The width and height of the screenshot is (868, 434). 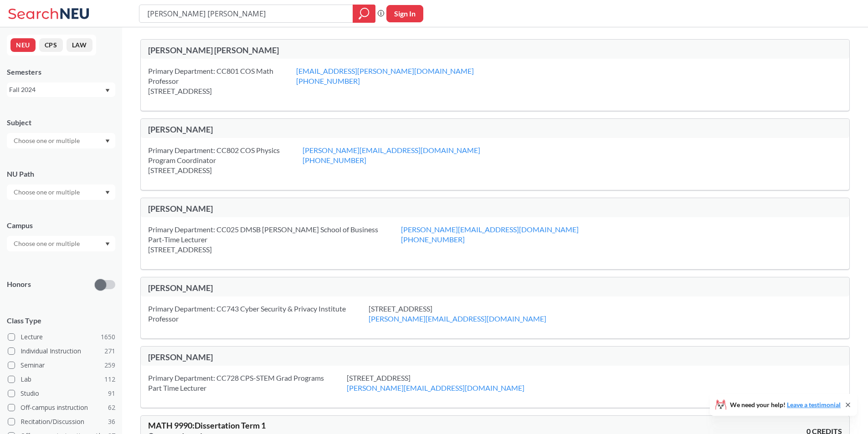 I want to click on div: magnifying glass, so click(x=364, y=14).